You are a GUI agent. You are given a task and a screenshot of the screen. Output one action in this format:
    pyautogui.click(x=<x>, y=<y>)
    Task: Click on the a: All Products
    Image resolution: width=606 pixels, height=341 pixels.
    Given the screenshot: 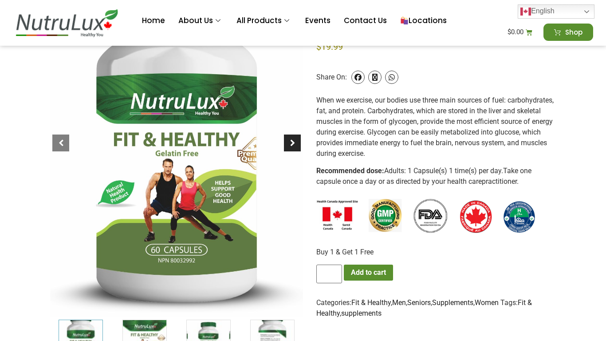 What is the action you would take?
    pyautogui.click(x=264, y=21)
    